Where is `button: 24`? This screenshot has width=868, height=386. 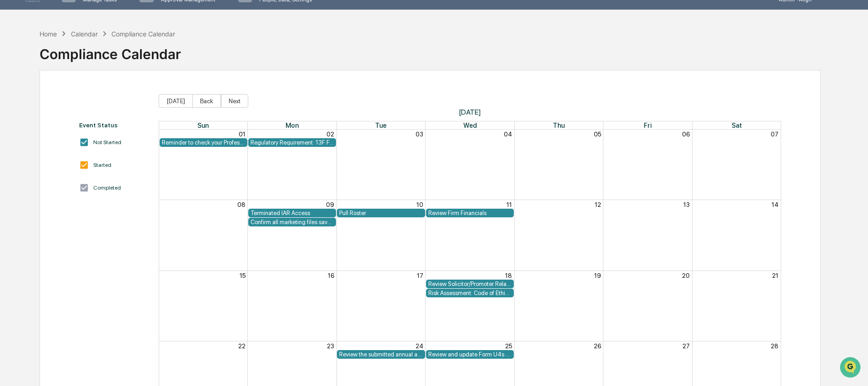
button: 24 is located at coordinates (419, 346).